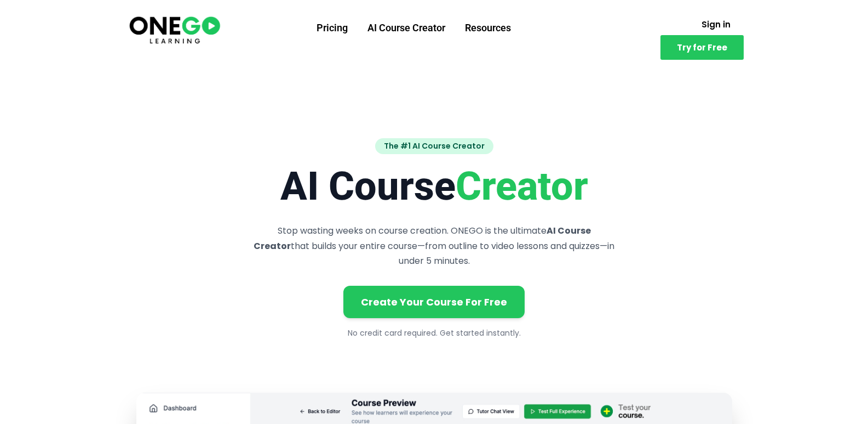 The height and width of the screenshot is (424, 868). I want to click on span: Creator, so click(522, 186).